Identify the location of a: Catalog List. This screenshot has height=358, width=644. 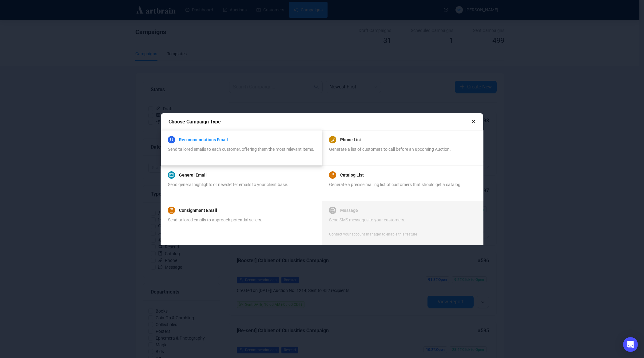
(352, 175).